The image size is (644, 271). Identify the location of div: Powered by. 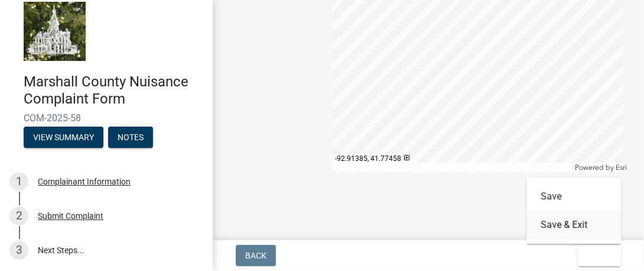
(600, 167).